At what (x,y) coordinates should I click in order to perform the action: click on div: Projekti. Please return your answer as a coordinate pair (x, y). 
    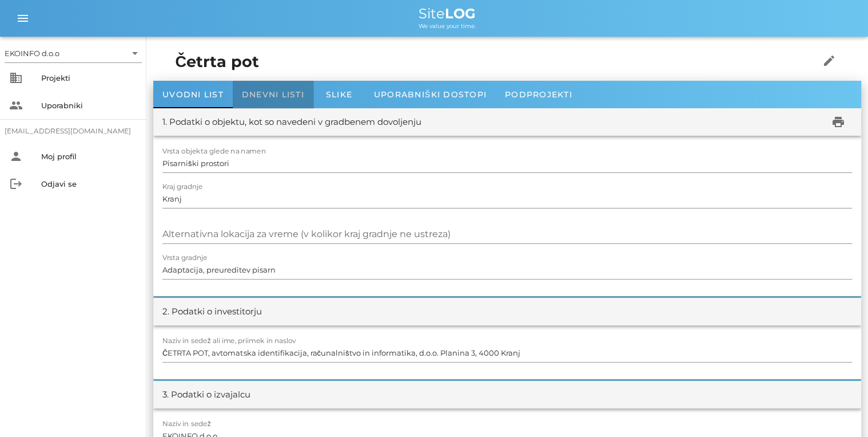
    Looking at the image, I should click on (89, 78).